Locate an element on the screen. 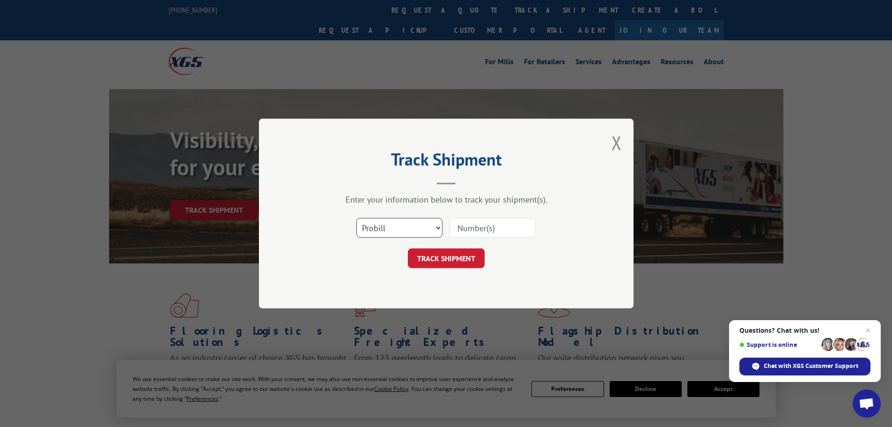 The width and height of the screenshot is (892, 427). a: Open chat is located at coordinates (867, 403).